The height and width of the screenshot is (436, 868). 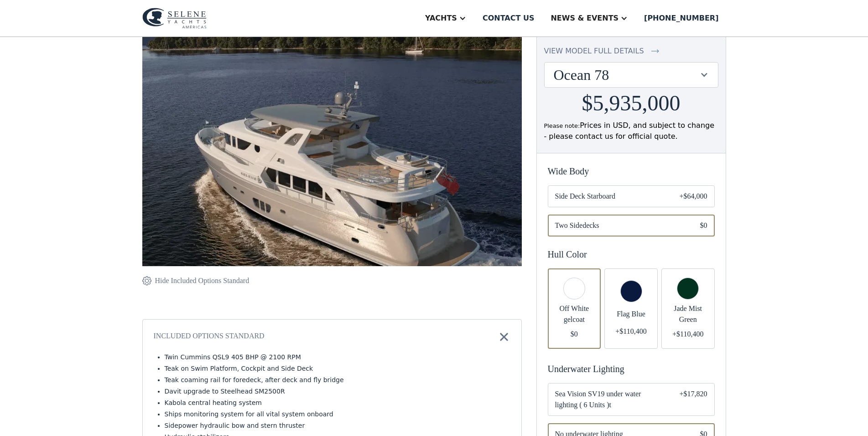 I want to click on div: Underwater Lighting, so click(x=632, y=369).